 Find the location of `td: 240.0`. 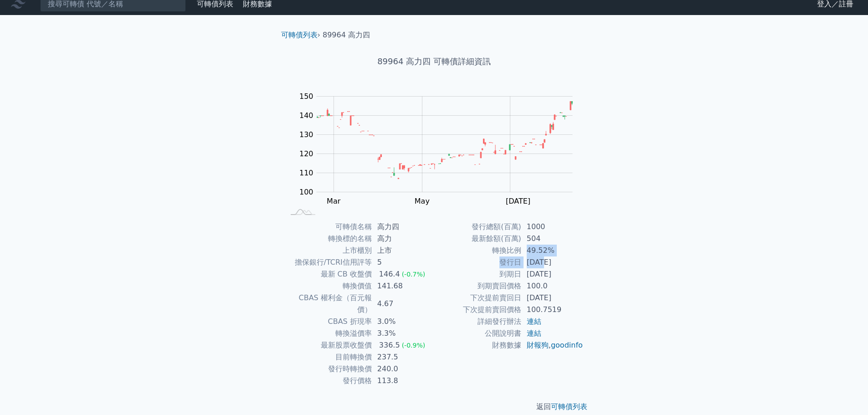

td: 240.0 is located at coordinates (403, 369).